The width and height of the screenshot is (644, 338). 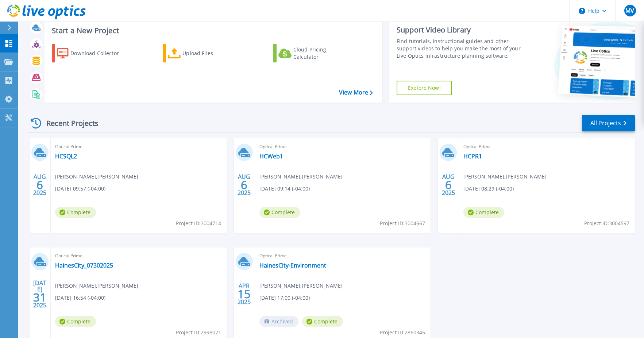 I want to click on a: Explore Now!, so click(x=424, y=88).